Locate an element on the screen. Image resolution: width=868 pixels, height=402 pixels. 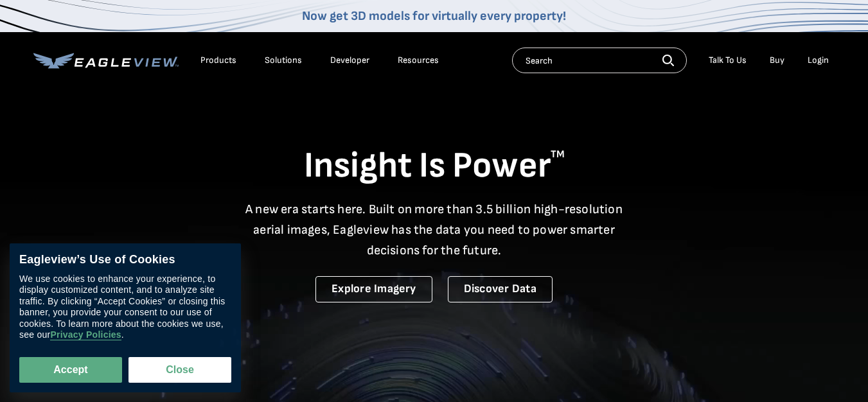
a: Discover Data is located at coordinates (501, 290).